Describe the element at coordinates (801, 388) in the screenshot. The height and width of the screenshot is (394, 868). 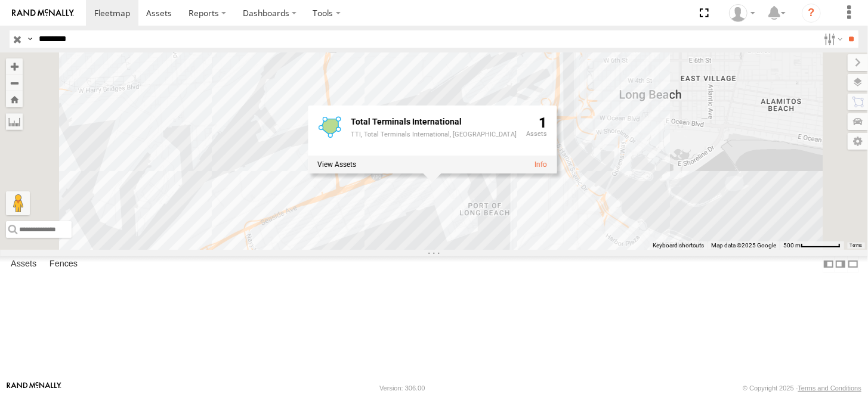
I see `div: © Copyright 2025 -` at that location.